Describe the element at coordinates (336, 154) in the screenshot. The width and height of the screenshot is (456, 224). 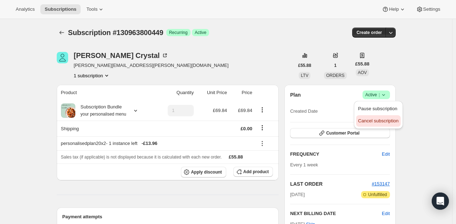
I see `h2: FREQUENCY` at that location.